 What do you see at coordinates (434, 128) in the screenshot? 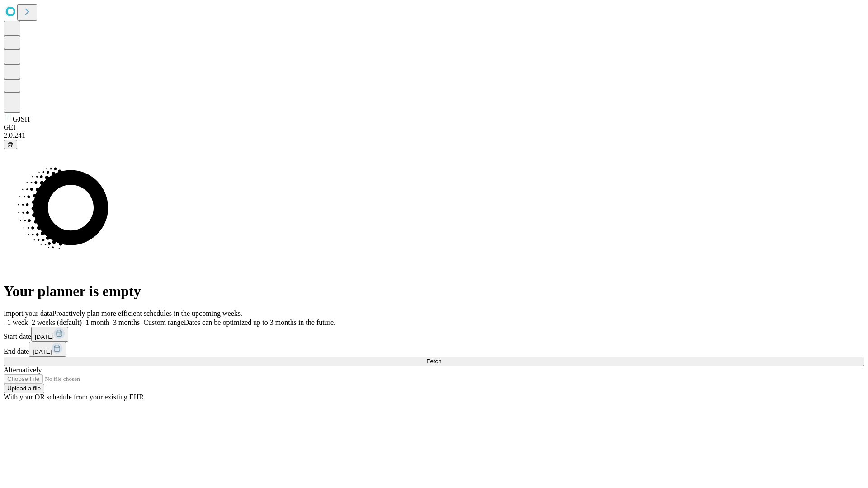
I see `div: GEI` at bounding box center [434, 128].